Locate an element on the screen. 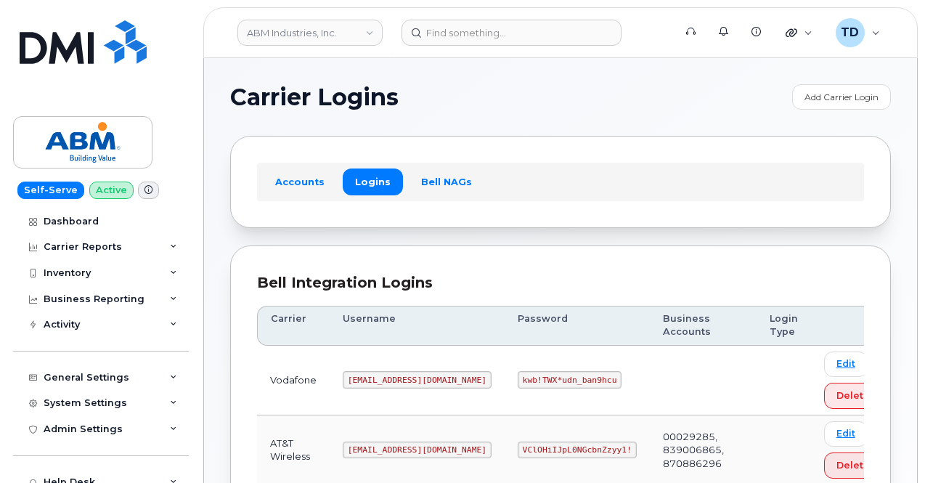 The height and width of the screenshot is (483, 925). th: Username is located at coordinates (417, 325).